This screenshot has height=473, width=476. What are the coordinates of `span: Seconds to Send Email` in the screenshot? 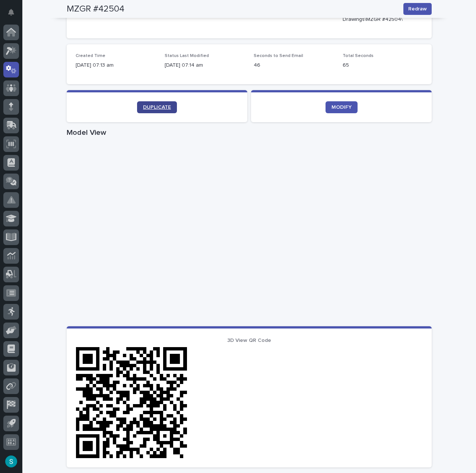 It's located at (278, 56).